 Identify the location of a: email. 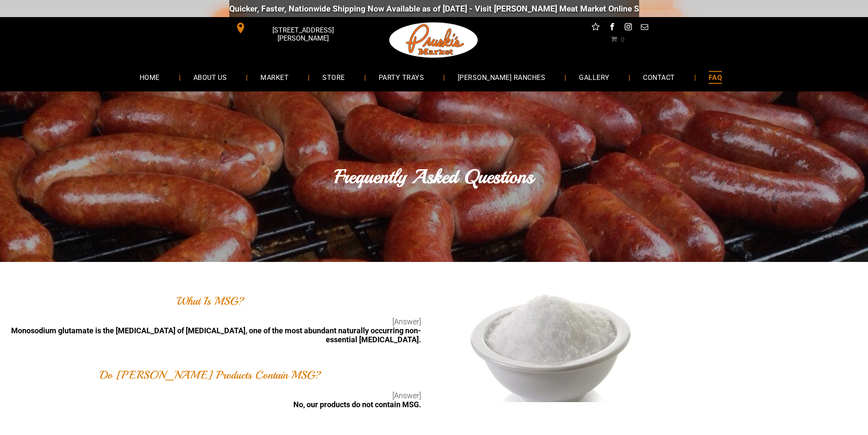
(644, 28).